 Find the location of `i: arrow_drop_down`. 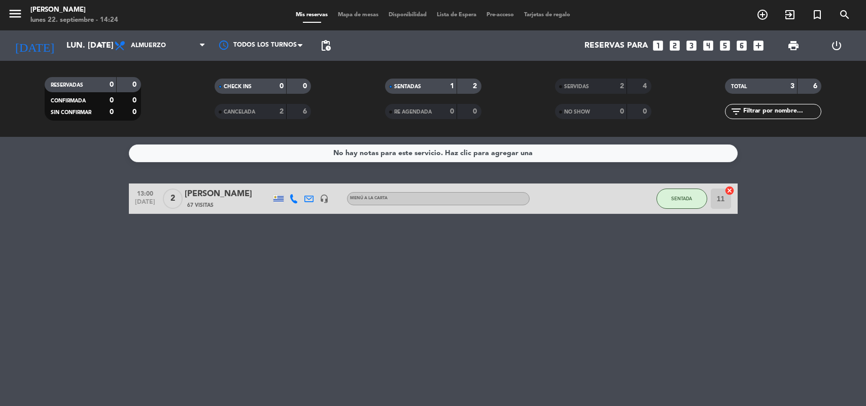

i: arrow_drop_down is located at coordinates (100, 46).